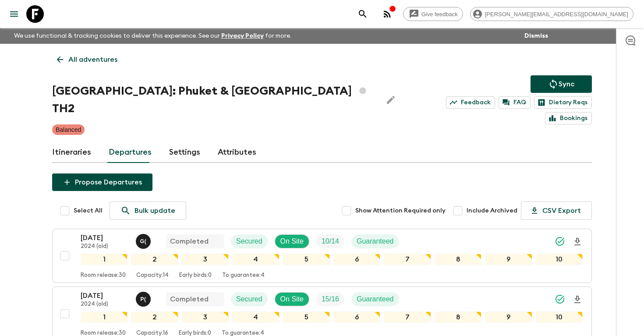 The height and width of the screenshot is (336, 644). I want to click on span: Show Attention Required only, so click(400, 211).